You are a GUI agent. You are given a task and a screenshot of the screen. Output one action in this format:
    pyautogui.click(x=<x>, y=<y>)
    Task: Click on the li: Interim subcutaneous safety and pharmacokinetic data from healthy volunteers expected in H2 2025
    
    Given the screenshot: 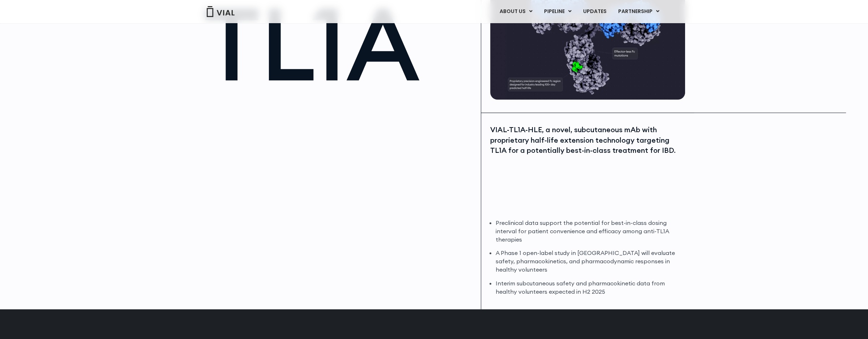 What is the action you would take?
    pyautogui.click(x=589, y=287)
    